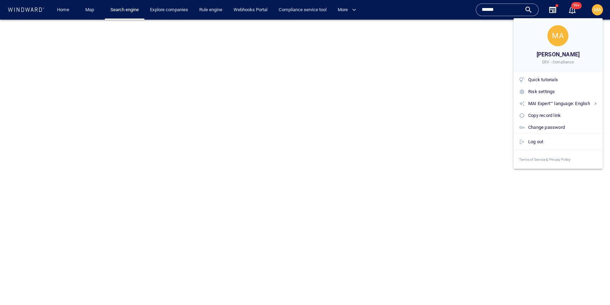  Describe the element at coordinates (558, 62) in the screenshot. I see `span: DEV - Compliance` at that location.